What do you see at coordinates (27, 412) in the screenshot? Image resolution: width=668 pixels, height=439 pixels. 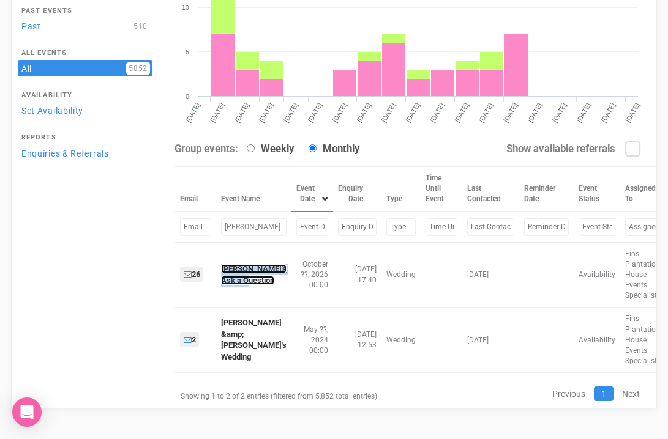 I see `div: Open Intercom Messenger` at bounding box center [27, 412].